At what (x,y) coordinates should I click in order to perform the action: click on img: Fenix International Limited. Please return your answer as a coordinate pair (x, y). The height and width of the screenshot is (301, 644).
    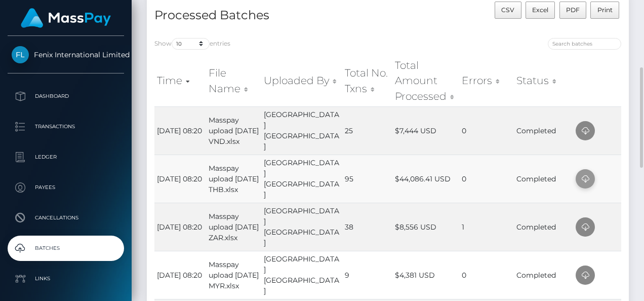
    Looking at the image, I should click on (20, 55).